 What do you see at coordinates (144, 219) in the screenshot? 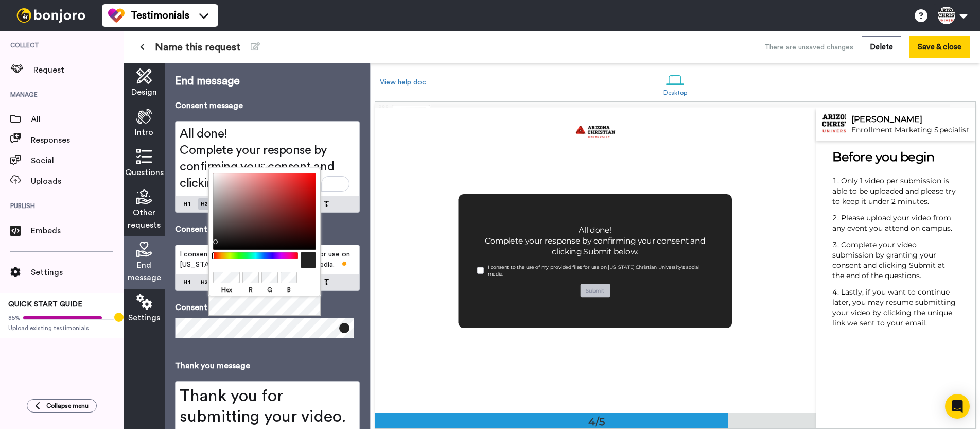
I see `span: Other requests` at bounding box center [144, 219].